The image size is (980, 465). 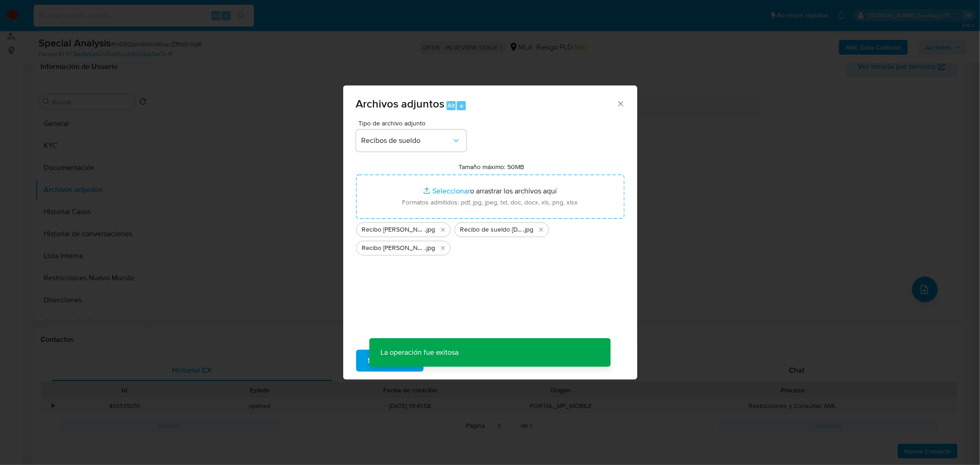 I want to click on span: Cancelar, so click(x=454, y=361).